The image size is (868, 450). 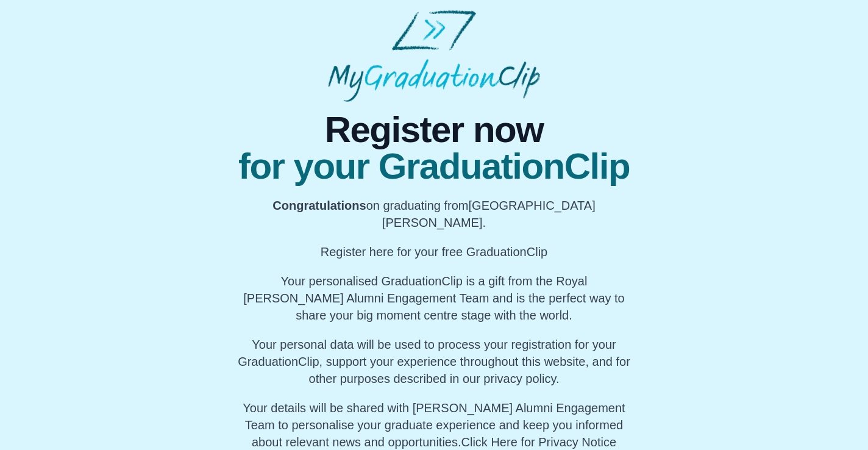 I want to click on span: for your GraduationClip, so click(x=434, y=166).